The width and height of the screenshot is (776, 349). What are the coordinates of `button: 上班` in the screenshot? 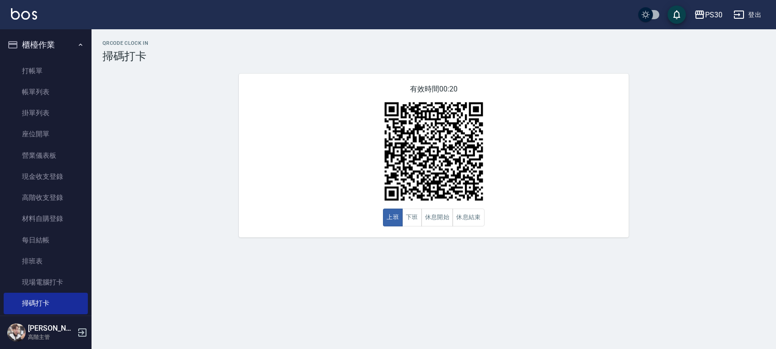 It's located at (393, 217).